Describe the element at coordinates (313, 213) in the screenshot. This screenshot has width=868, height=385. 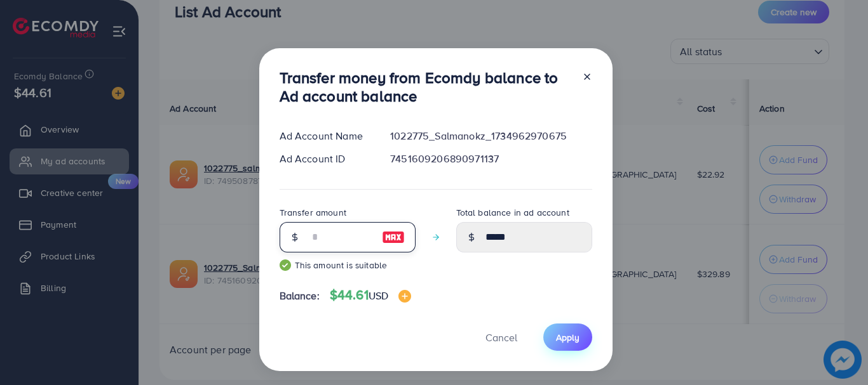
I see `label: Transfer amount` at that location.